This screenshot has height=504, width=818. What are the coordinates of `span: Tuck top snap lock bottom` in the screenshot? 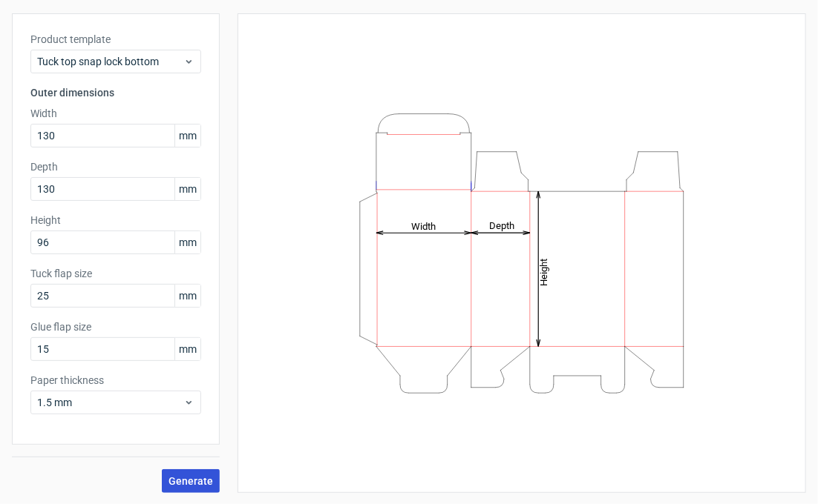 It's located at (110, 61).